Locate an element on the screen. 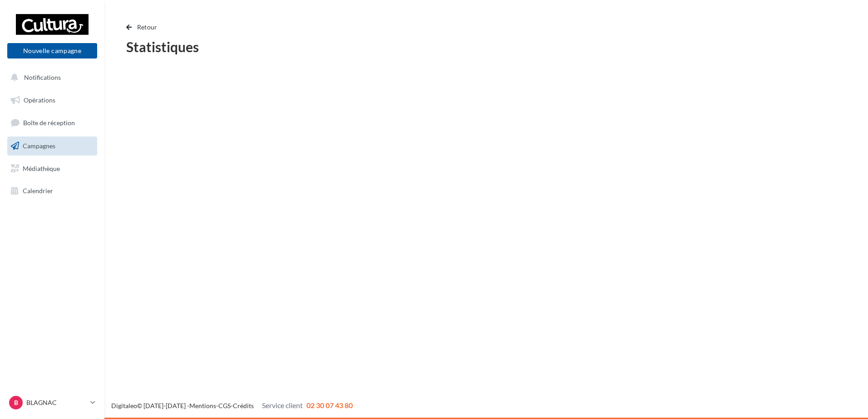 This screenshot has height=419, width=868. a: Campagnes is located at coordinates (52, 146).